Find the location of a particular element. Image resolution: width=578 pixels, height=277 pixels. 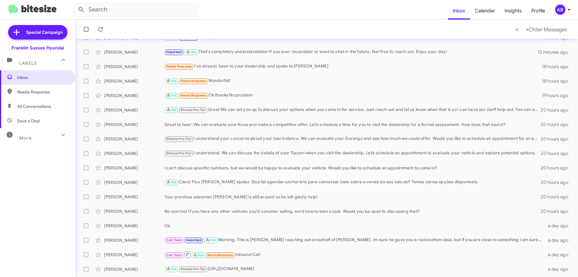

button: Previous is located at coordinates (517, 29).